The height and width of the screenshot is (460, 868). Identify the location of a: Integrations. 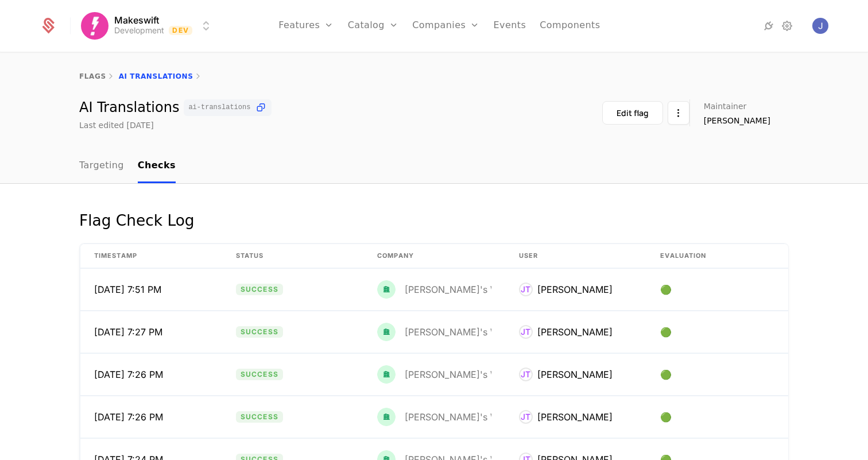
(768, 26).